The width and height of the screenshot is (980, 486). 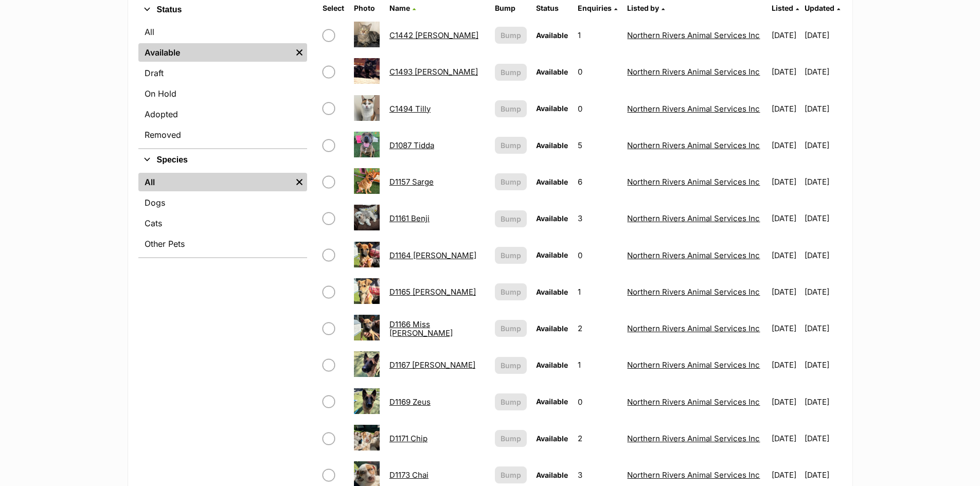 I want to click on a: D1173 Chai, so click(x=409, y=475).